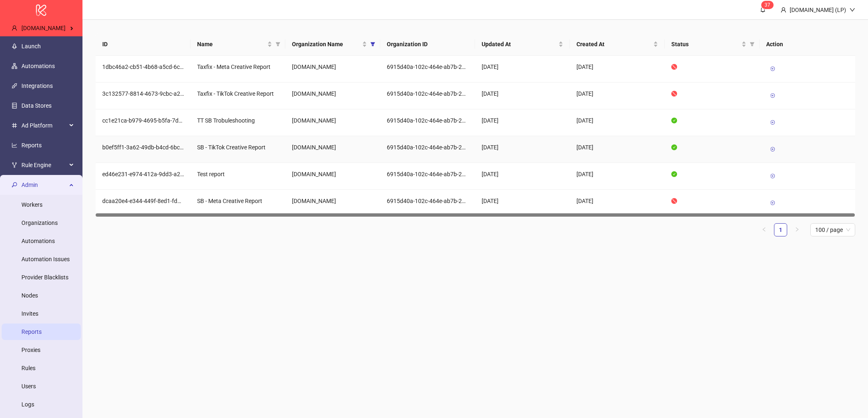  I want to click on li: 1, so click(780, 230).